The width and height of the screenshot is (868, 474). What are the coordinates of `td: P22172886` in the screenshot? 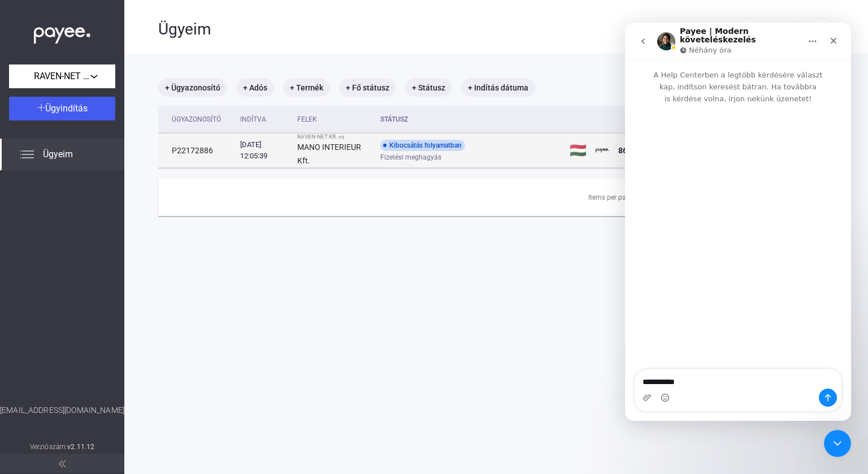 It's located at (197, 150).